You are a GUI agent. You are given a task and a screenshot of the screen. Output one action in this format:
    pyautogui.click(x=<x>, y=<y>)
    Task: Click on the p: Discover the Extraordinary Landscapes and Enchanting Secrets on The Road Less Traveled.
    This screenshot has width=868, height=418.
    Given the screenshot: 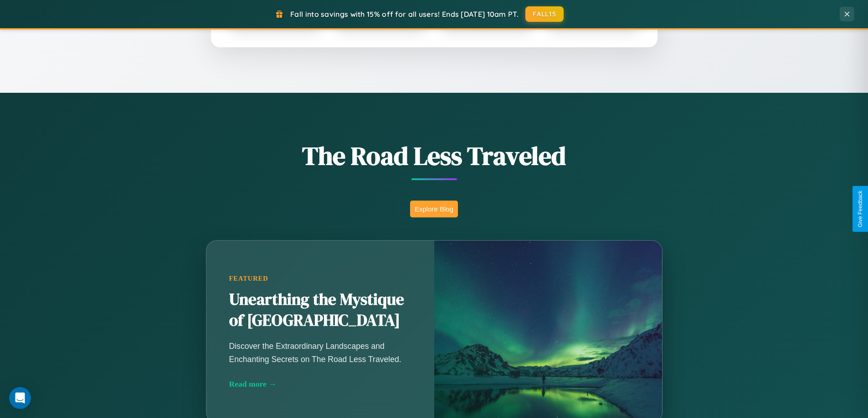 What is the action you would take?
    pyautogui.click(x=320, y=353)
    